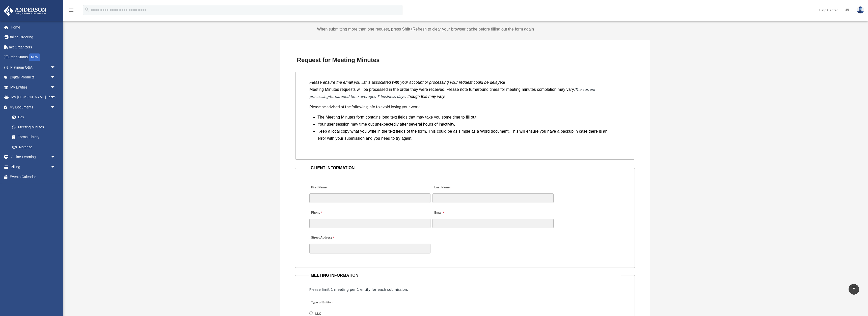 The width and height of the screenshot is (868, 316). I want to click on li: The Meeting Minutes form contains long text fields that may take you some time to fill out., so click(467, 117).